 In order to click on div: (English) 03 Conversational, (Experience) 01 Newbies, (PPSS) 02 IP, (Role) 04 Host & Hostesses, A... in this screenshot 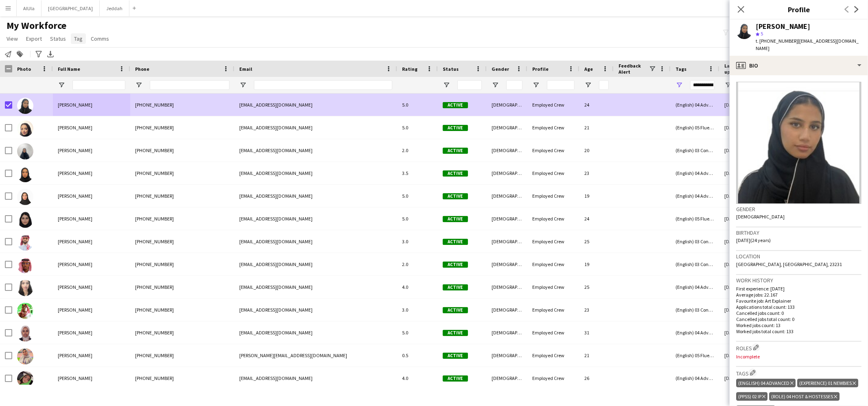, I will do `click(696, 150)`.